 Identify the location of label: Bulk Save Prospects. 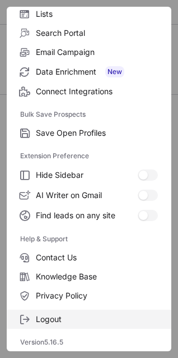
(89, 114).